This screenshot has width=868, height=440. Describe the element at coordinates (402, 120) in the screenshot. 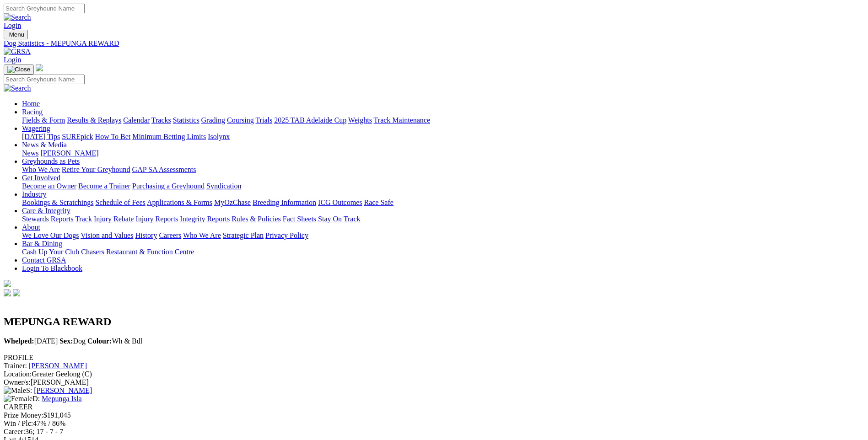

I see `a: Track Maintenance` at that location.